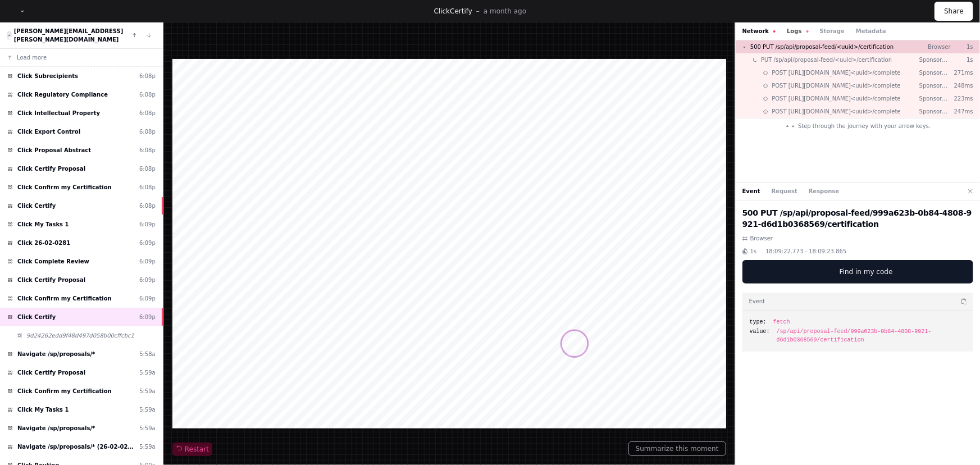 The height and width of the screenshot is (465, 980). What do you see at coordinates (9, 35) in the screenshot?
I see `img: 13.svg` at bounding box center [9, 35].